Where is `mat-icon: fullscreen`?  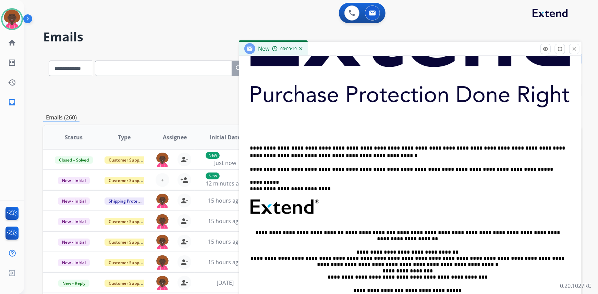
mat-icon: fullscreen is located at coordinates (560, 49).